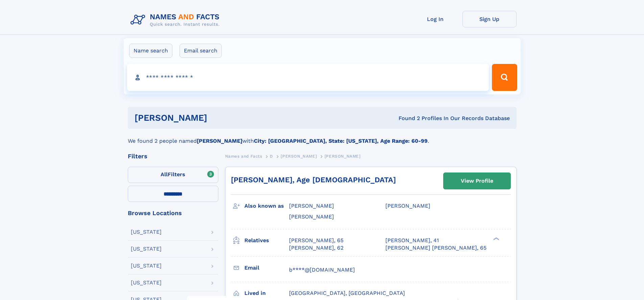 This screenshot has height=300, width=644. I want to click on span: All, so click(164, 174).